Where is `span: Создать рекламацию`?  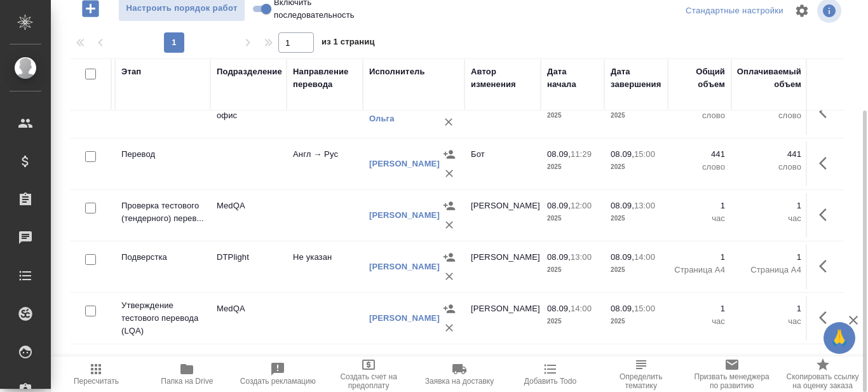 span: Создать рекламацию is located at coordinates (278, 381).